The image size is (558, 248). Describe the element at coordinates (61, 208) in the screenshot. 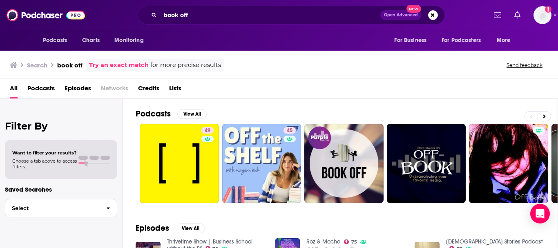

I see `button: Select` at that location.